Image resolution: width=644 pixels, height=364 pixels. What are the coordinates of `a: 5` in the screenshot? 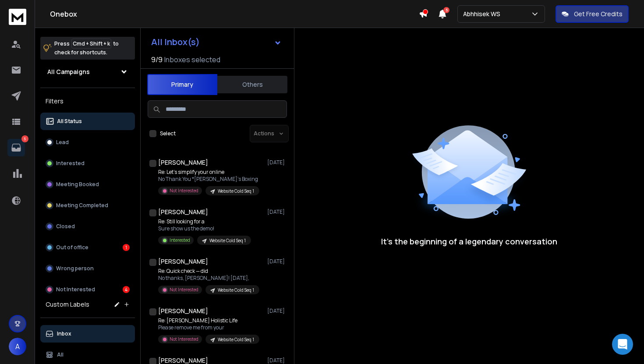 It's located at (16, 148).